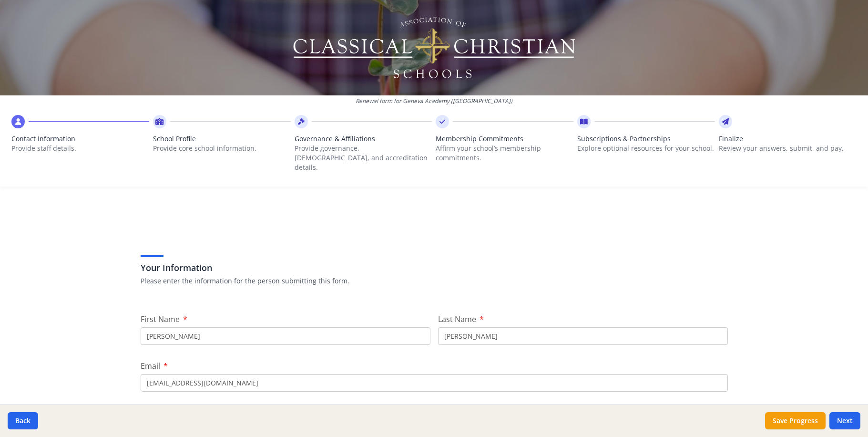 This screenshot has height=437, width=868. What do you see at coordinates (23, 421) in the screenshot?
I see `button: Back` at bounding box center [23, 421].